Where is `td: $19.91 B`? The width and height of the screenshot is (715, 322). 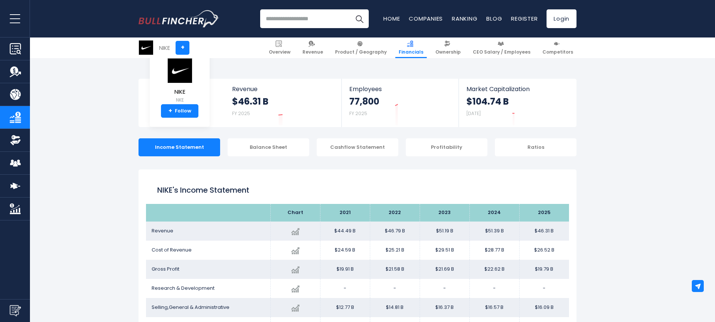
td: $19.91 B is located at coordinates (345, 269).